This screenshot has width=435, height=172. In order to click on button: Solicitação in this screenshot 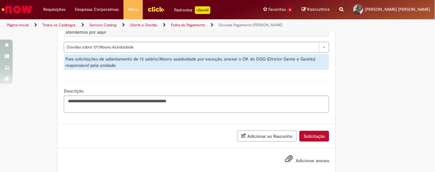, I will do `click(315, 136)`.